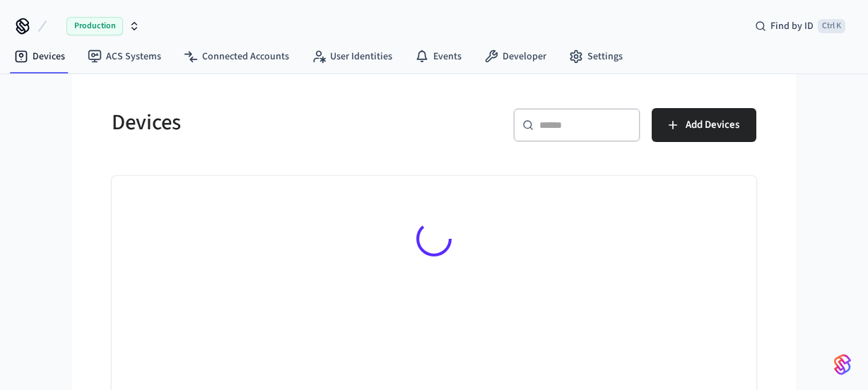  What do you see at coordinates (712, 125) in the screenshot?
I see `span: Add Devices` at bounding box center [712, 125].